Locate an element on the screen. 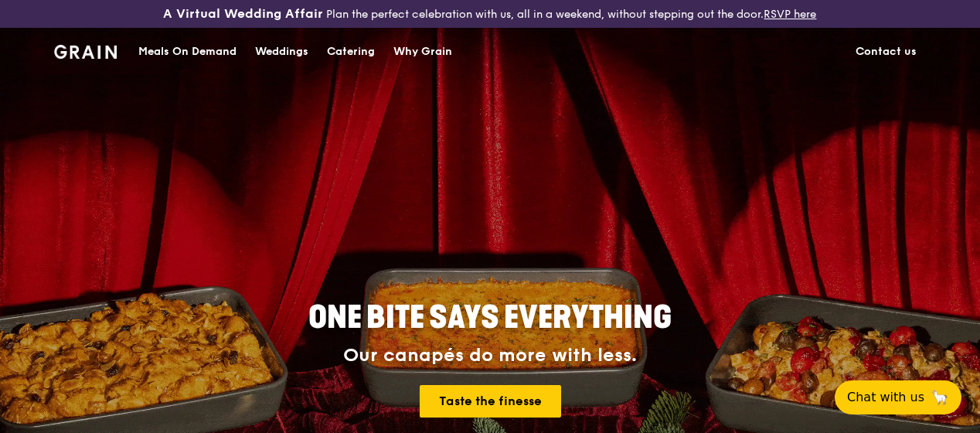 This screenshot has height=433, width=980. span: Chat with us is located at coordinates (886, 397).